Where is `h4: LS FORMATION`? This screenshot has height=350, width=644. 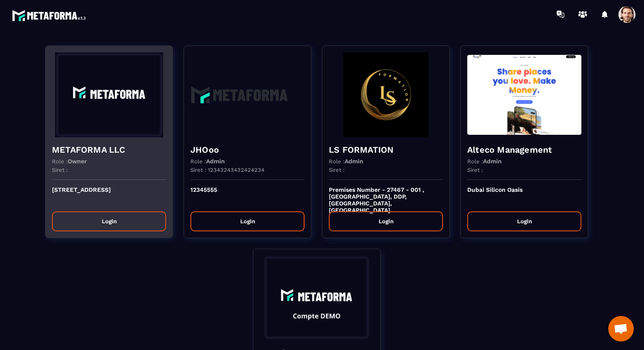
h4: LS FORMATION is located at coordinates (386, 150).